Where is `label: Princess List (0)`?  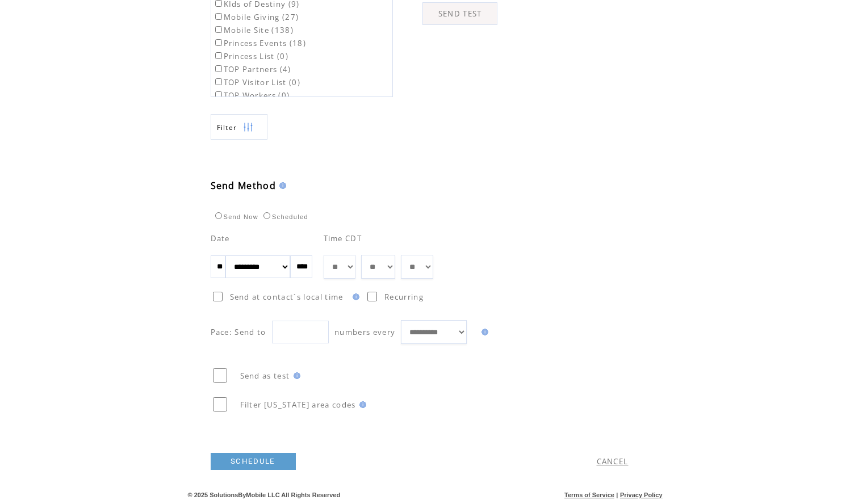
label: Princess List (0) is located at coordinates (251, 56).